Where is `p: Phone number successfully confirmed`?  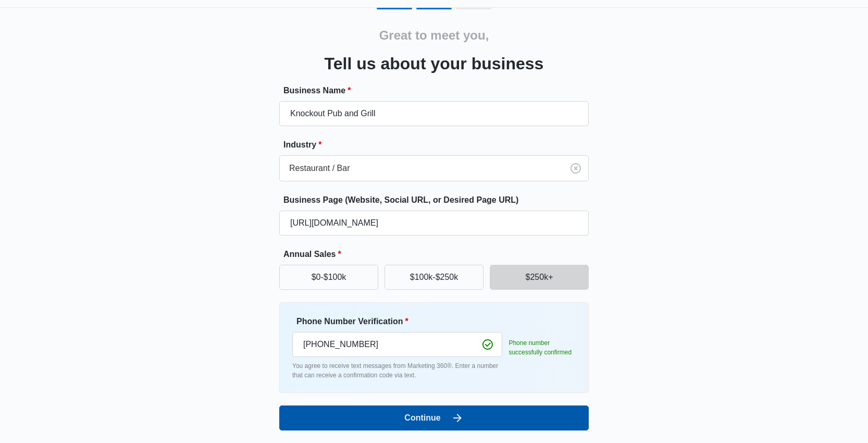 p: Phone number successfully confirmed is located at coordinates (542, 348).